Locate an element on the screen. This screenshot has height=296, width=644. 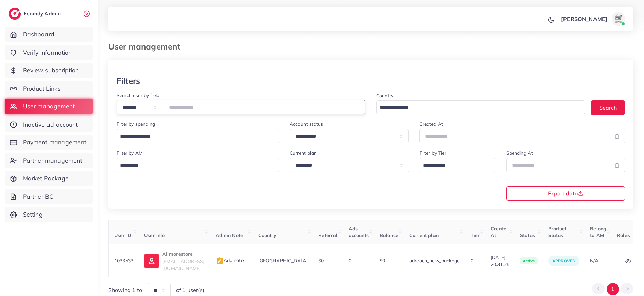
span: Tier is located at coordinates (475, 236).